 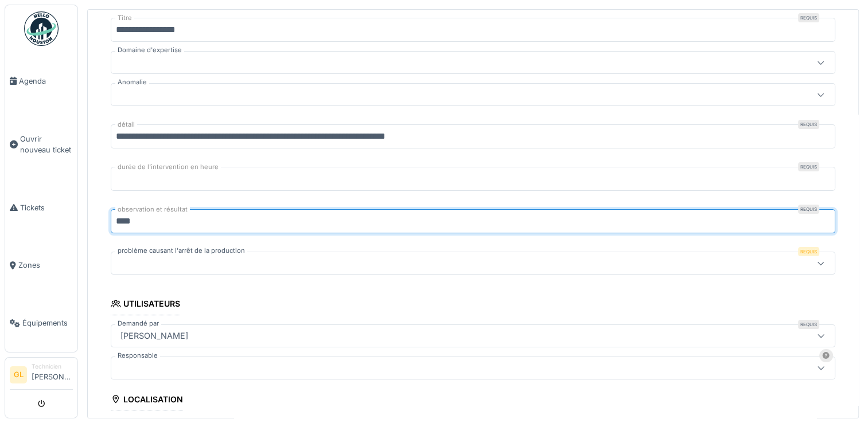 What do you see at coordinates (19, 375) in the screenshot?
I see `li: GL` at bounding box center [19, 375].